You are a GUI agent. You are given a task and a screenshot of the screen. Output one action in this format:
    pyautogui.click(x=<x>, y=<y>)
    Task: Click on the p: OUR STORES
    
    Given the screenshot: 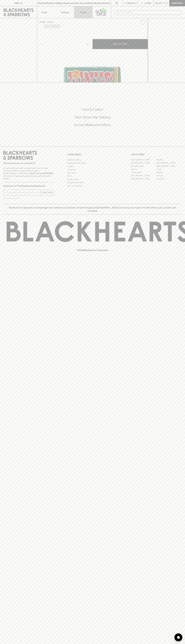 What is the action you would take?
    pyautogui.click(x=156, y=154)
    